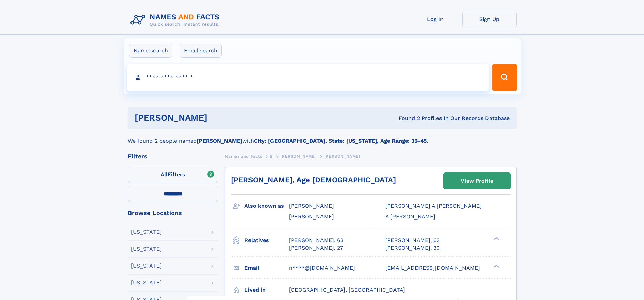 The height and width of the screenshot is (300, 644). What do you see at coordinates (164, 174) in the screenshot?
I see `span: All` at bounding box center [164, 174].